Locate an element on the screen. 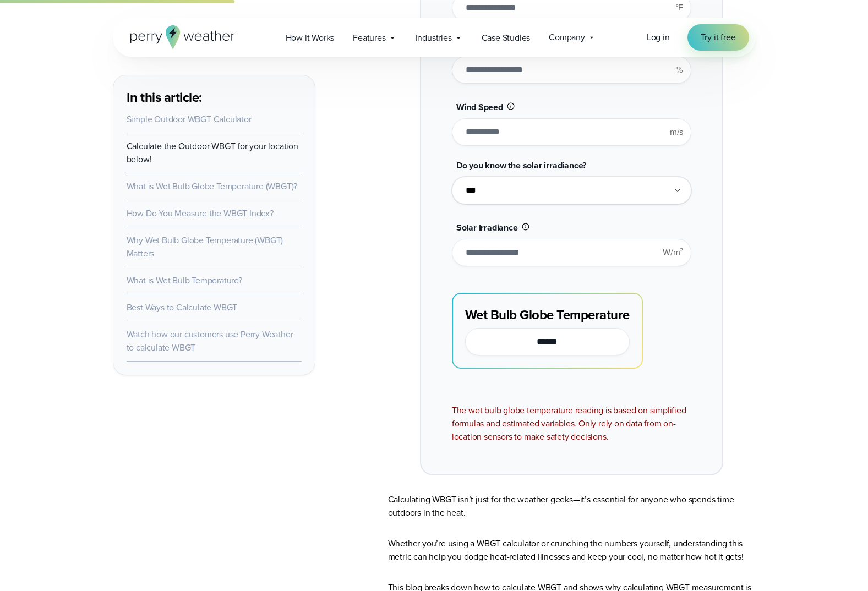 The width and height of the screenshot is (868, 591). a: Case Studies is located at coordinates (506, 38).